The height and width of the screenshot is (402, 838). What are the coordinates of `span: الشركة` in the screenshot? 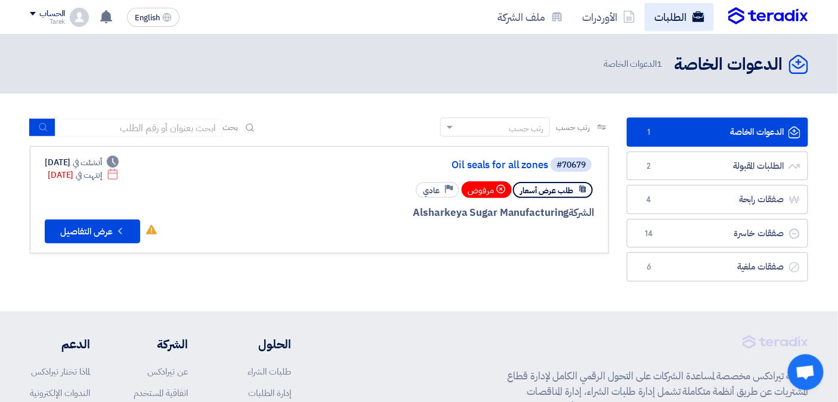 It's located at (581, 212).